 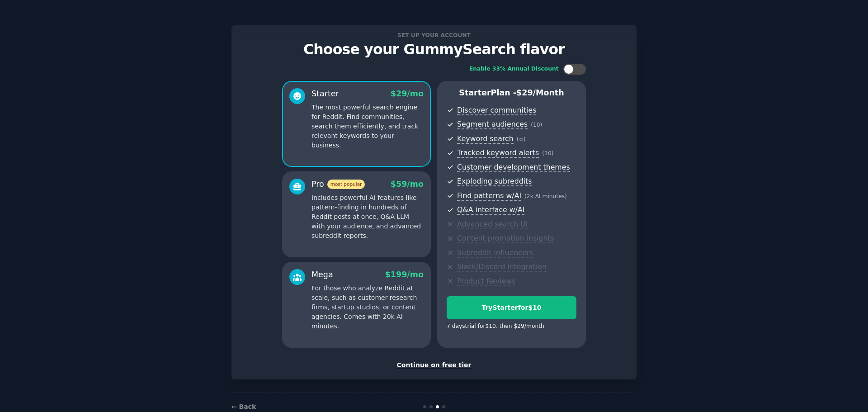 What do you see at coordinates (368, 126) in the screenshot?
I see `p: The most powerful search engine for Reddit. Find communities, search them efficiently, and track ...` at bounding box center [368, 126].